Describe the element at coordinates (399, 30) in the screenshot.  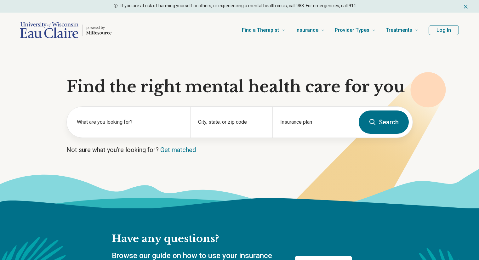
I see `span: Treatments` at that location.